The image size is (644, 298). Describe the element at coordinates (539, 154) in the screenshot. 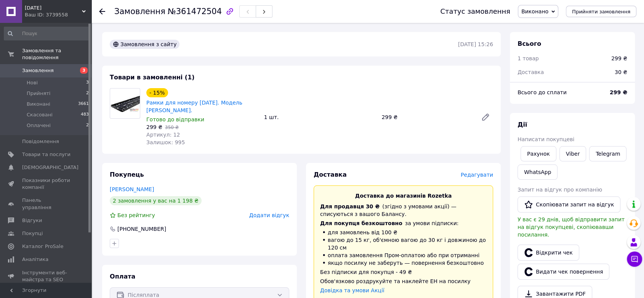

I see `button: Рахунок` at that location.